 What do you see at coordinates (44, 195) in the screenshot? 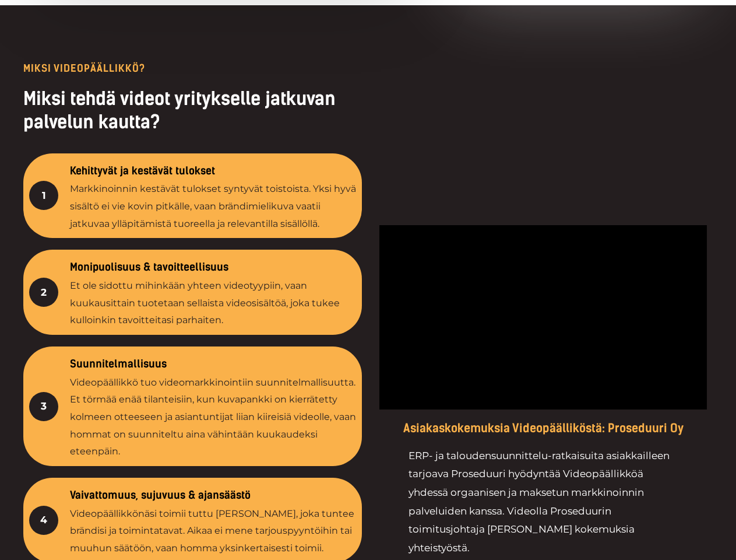
I see `div: 1` at bounding box center [44, 195].